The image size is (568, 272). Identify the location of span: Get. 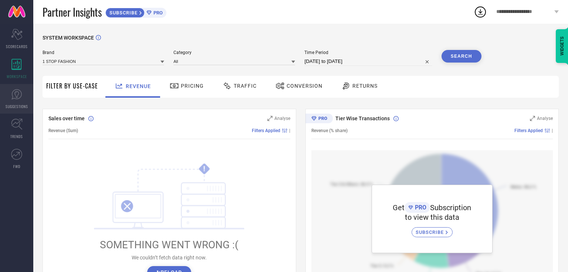
(398, 207).